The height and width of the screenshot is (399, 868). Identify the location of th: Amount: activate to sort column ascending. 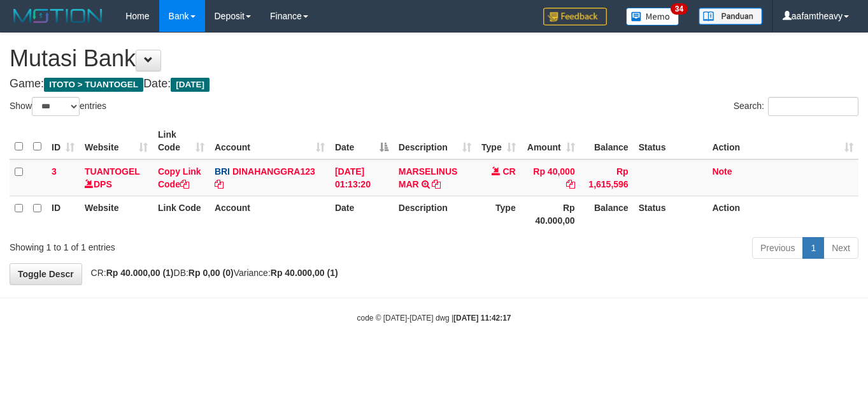
(550, 140).